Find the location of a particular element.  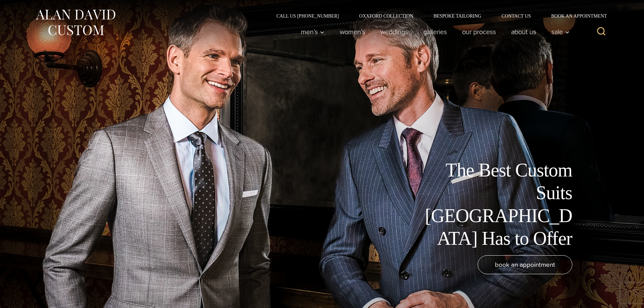

a: Bespoke Tailoring is located at coordinates (457, 16).